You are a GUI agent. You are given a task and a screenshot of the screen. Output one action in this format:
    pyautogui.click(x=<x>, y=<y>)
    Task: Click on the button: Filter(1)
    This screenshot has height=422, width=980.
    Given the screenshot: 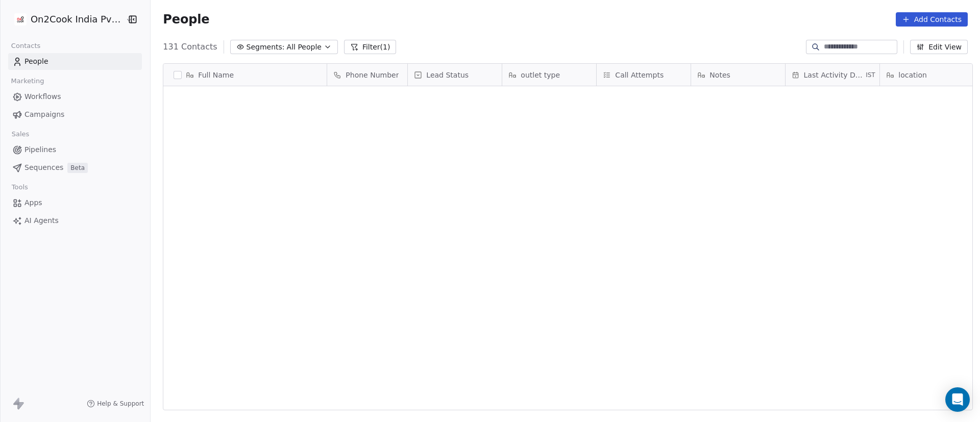 What is the action you would take?
    pyautogui.click(x=370, y=47)
    